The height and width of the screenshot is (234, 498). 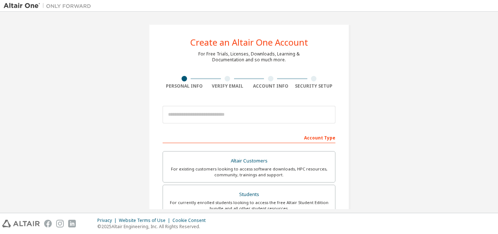 I want to click on img: facebook.svg, so click(x=48, y=223).